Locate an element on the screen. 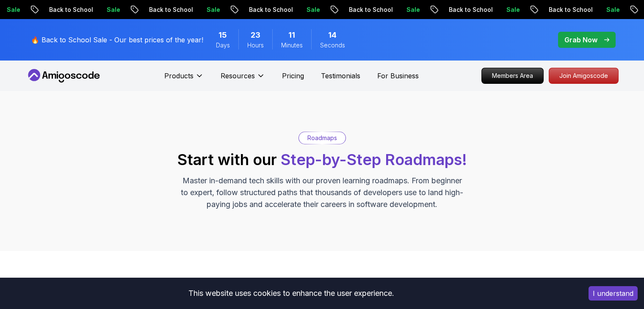  p: Roadmaps is located at coordinates (322, 138).